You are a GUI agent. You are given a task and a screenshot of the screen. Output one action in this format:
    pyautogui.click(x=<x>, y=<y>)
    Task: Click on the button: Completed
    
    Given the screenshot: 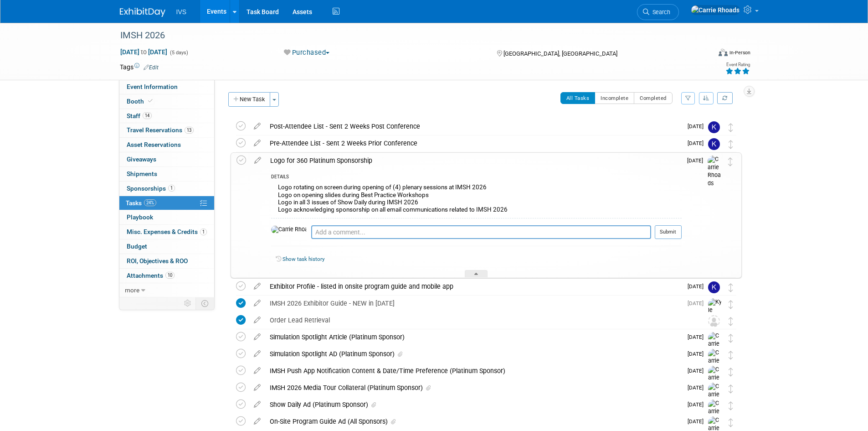 What is the action you would take?
    pyautogui.click(x=653, y=98)
    